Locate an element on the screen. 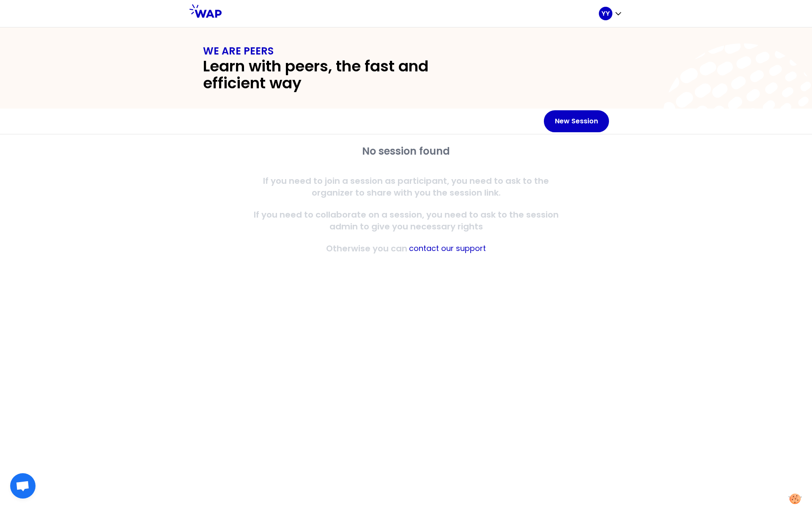 This screenshot has height=507, width=812. button: New Session is located at coordinates (576, 121).